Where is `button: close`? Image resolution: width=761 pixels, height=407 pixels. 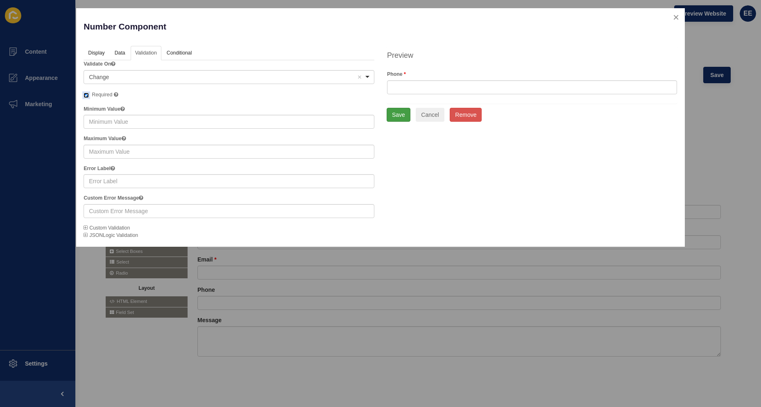 button: close is located at coordinates (676, 17).